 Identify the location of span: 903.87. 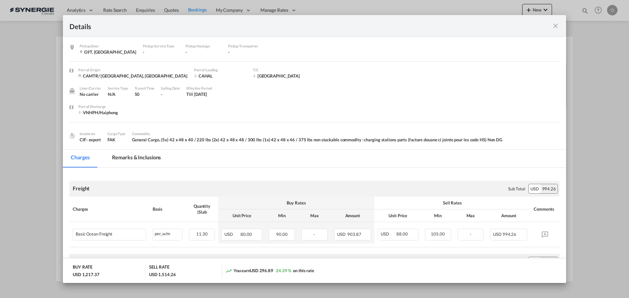
(354, 234).